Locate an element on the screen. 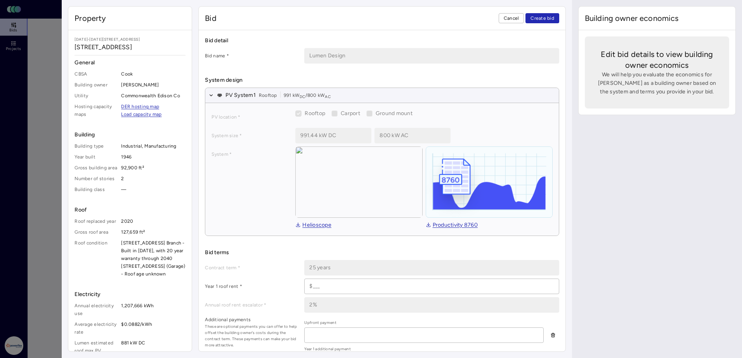  span: Gross building area is located at coordinates (96, 168).